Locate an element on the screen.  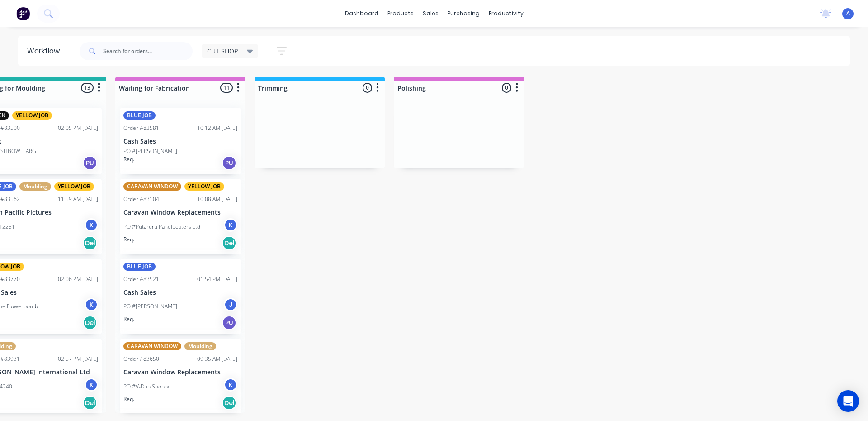
span: A is located at coordinates (849, 13).